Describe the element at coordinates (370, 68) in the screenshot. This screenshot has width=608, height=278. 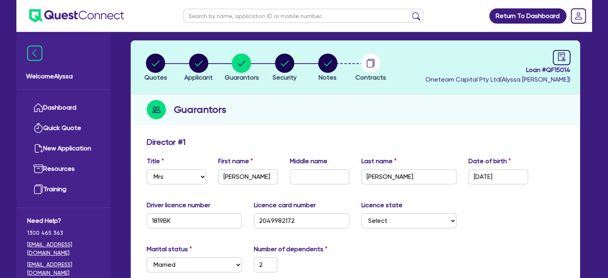
I see `button: Contracts` at that location.